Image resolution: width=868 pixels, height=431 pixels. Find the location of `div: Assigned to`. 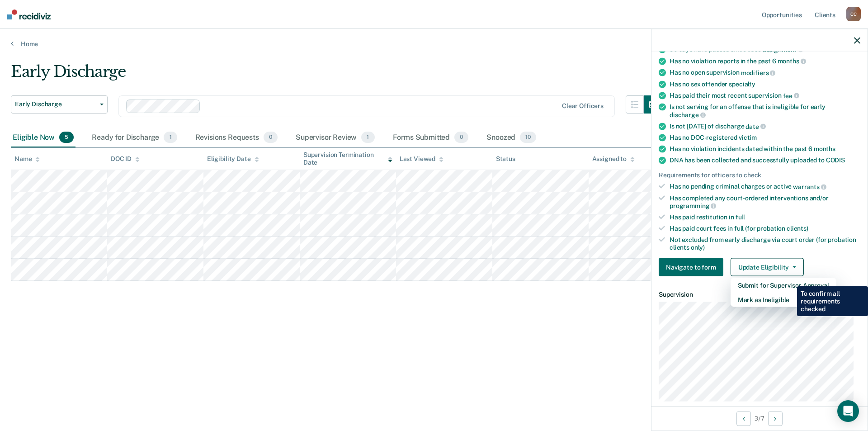

div: Assigned to is located at coordinates (613, 159).